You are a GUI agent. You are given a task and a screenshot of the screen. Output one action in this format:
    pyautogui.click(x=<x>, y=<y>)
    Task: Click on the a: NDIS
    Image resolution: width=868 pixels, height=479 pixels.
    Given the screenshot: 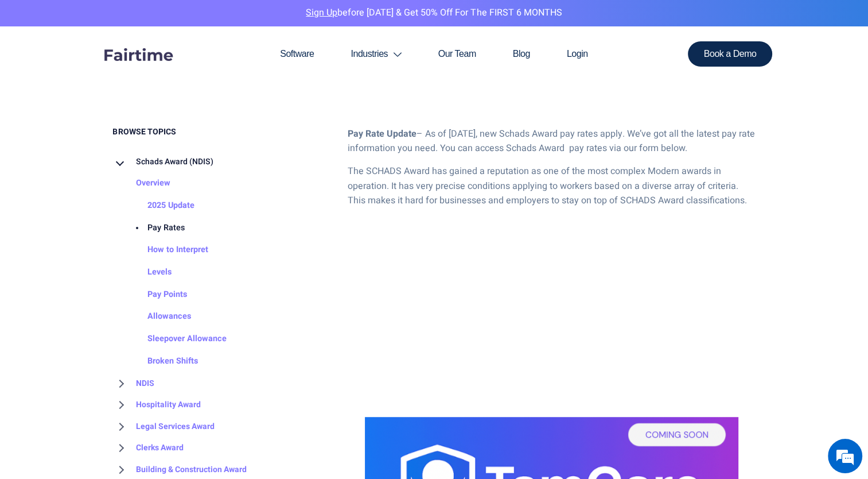 What is the action you would take?
    pyautogui.click(x=134, y=384)
    